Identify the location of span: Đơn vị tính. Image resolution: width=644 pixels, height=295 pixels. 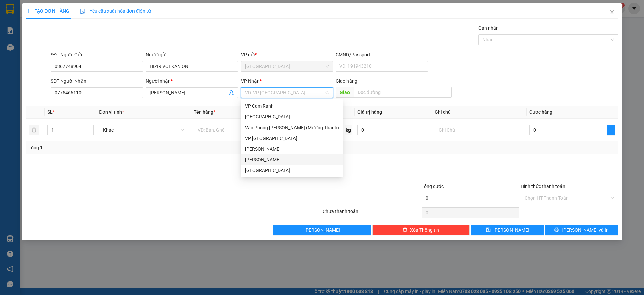
(112, 112).